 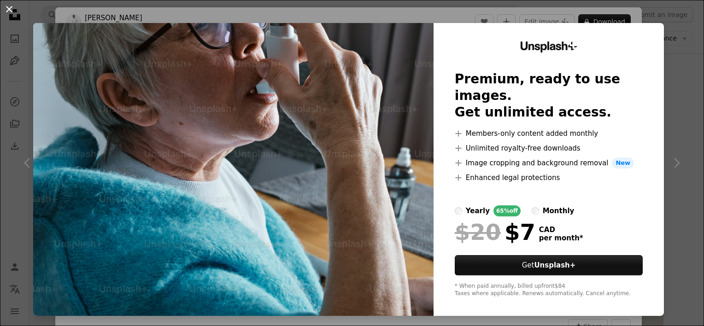 What do you see at coordinates (549, 265) in the screenshot?
I see `button: GetUnsplash+` at bounding box center [549, 265].